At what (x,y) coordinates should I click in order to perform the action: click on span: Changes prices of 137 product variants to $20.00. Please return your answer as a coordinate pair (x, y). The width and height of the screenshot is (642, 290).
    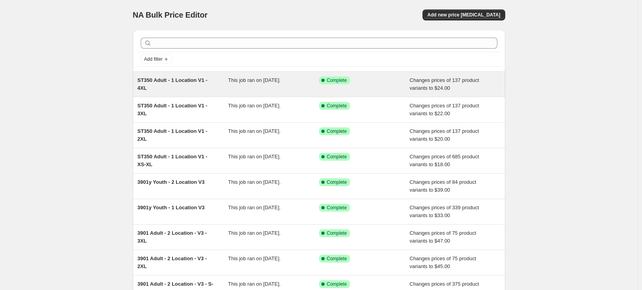
    Looking at the image, I should click on (444, 135).